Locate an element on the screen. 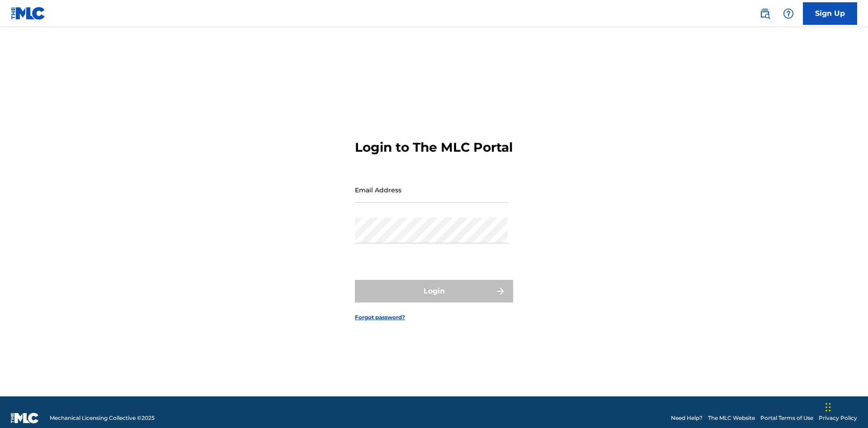 This screenshot has height=428, width=868. img: help is located at coordinates (788, 14).